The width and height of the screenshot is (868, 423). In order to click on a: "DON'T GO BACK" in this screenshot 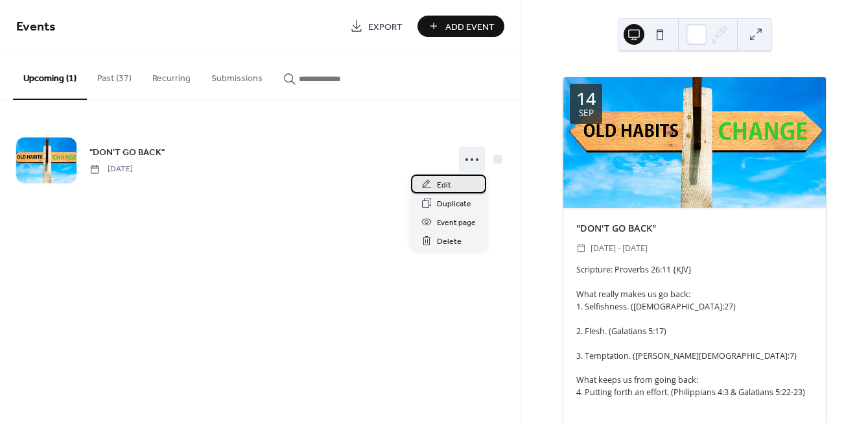, I will do `click(127, 152)`.